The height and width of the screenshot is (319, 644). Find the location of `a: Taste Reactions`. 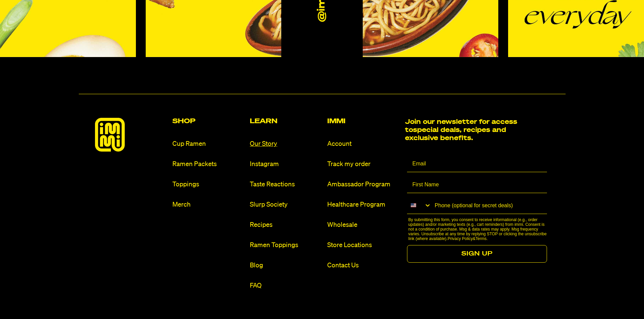

a: Taste Reactions is located at coordinates (286, 184).